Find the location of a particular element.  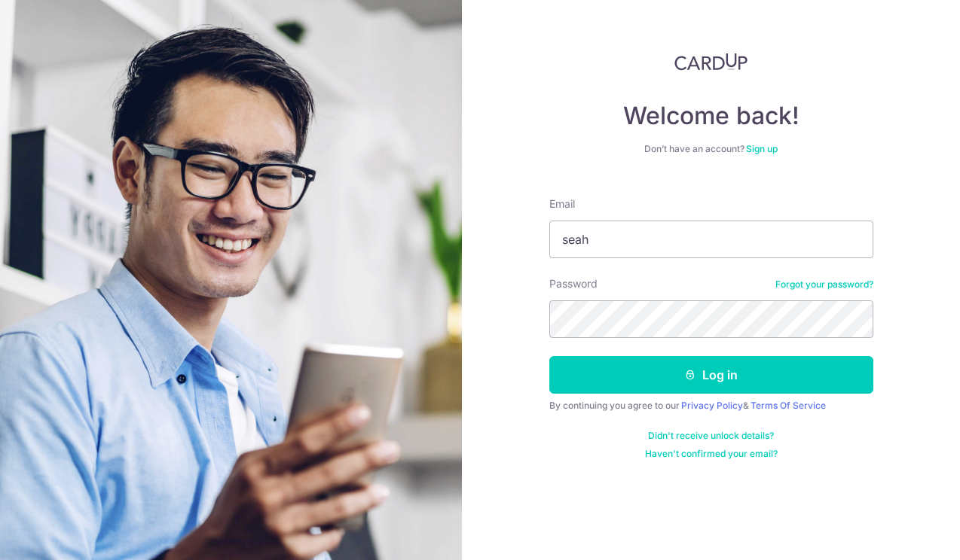

label: Password is located at coordinates (573, 284).